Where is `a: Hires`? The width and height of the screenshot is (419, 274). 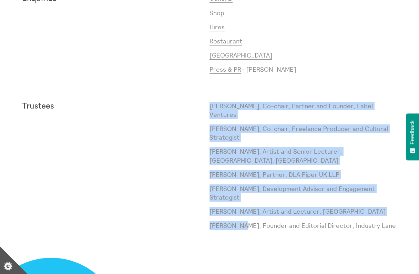
a: Hires is located at coordinates (217, 27).